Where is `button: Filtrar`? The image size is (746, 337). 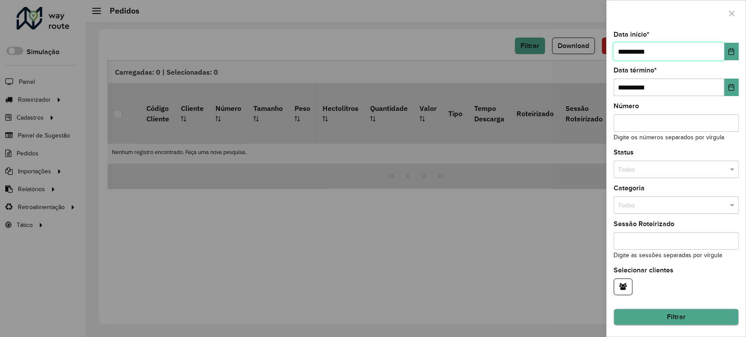 button: Filtrar is located at coordinates (676, 317).